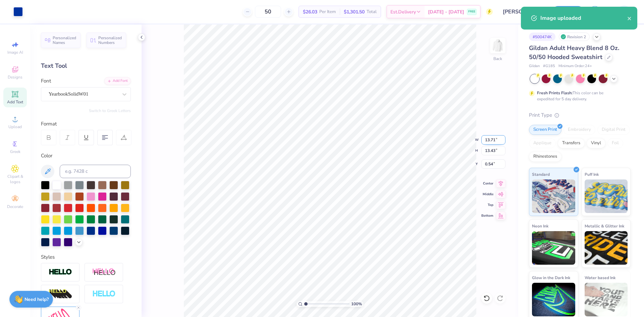 The height and width of the screenshot is (317, 644). Describe the element at coordinates (606, 300) in the screenshot. I see `img: Water based Ink` at that location.